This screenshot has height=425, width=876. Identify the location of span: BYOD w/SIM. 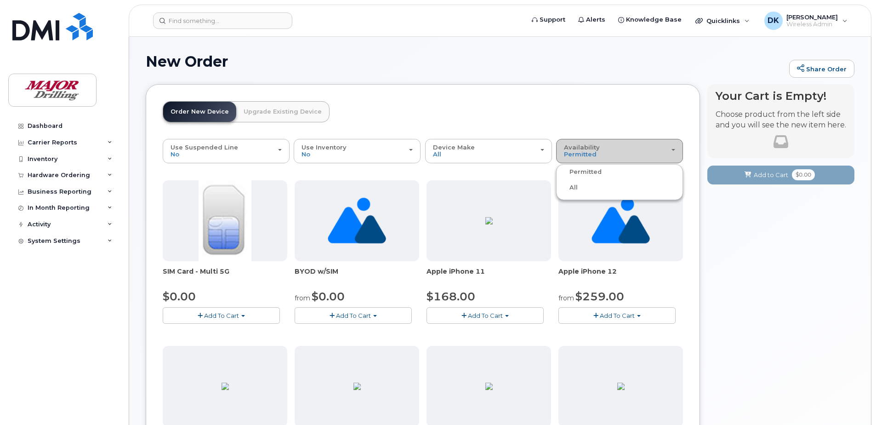
(357, 276).